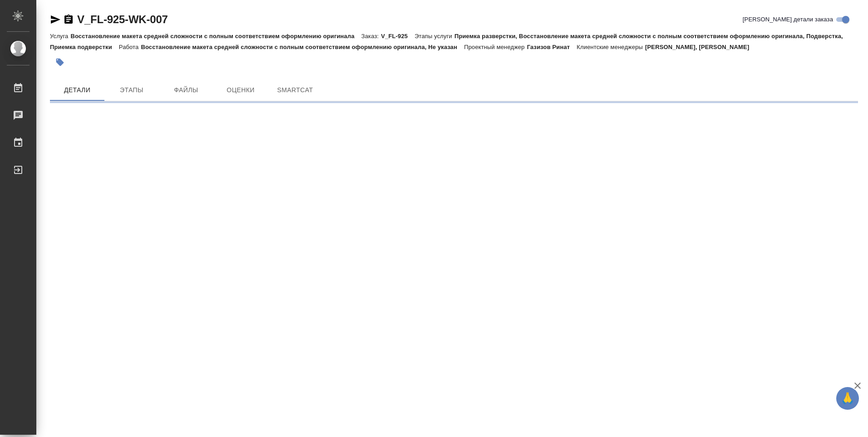 This screenshot has height=437, width=868. Describe the element at coordinates (123, 19) in the screenshot. I see `a: V_FL-925-WK-007` at that location.